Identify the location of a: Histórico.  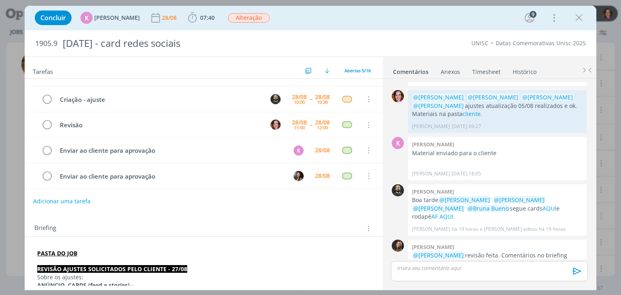
(525, 70).